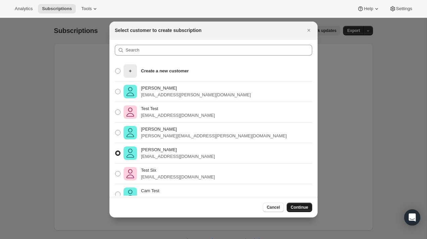 Image resolution: width=427 pixels, height=239 pixels. Describe the element at coordinates (413, 217) in the screenshot. I see `div: Open Intercom Messenger` at that location.